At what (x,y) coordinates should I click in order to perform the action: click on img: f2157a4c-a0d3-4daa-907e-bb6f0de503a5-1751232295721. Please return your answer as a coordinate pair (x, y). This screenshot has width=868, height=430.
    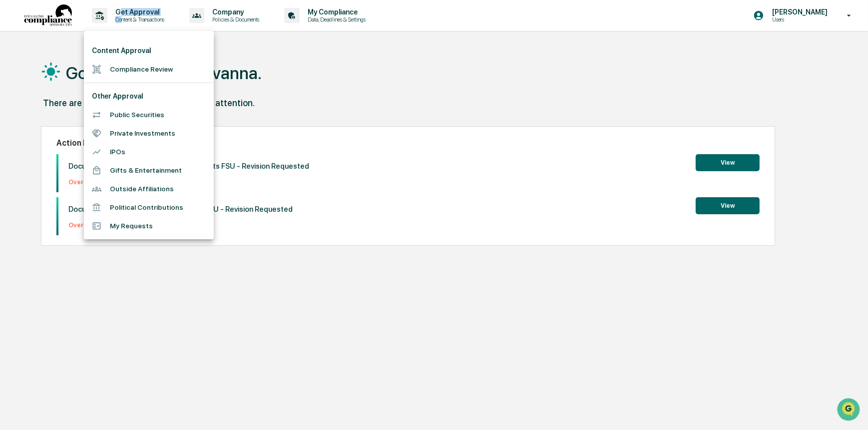
    Looking at the image, I should click on (12, 12).